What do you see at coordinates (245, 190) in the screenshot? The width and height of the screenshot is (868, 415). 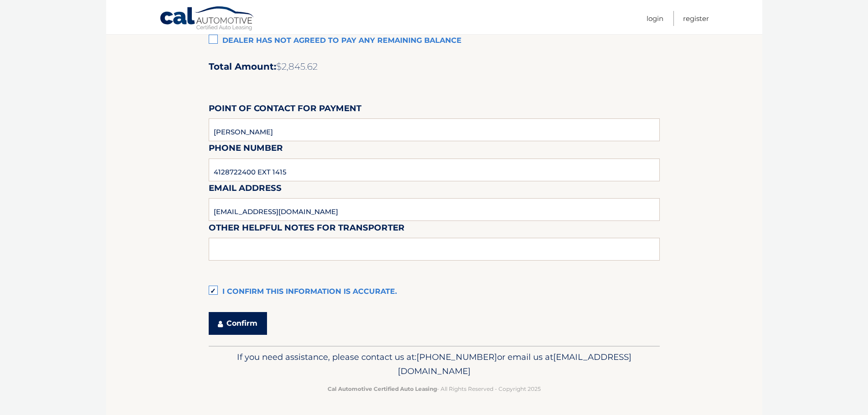 I see `label: Email Address` at bounding box center [245, 190].